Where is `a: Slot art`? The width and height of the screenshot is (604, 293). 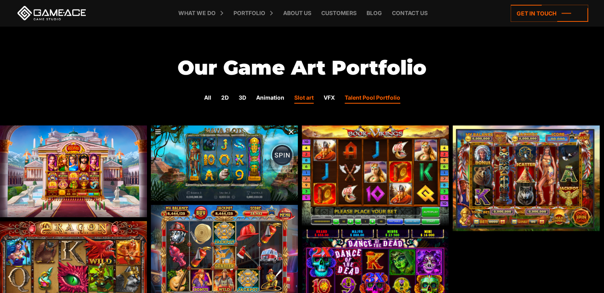
a: Slot art is located at coordinates (304, 98).